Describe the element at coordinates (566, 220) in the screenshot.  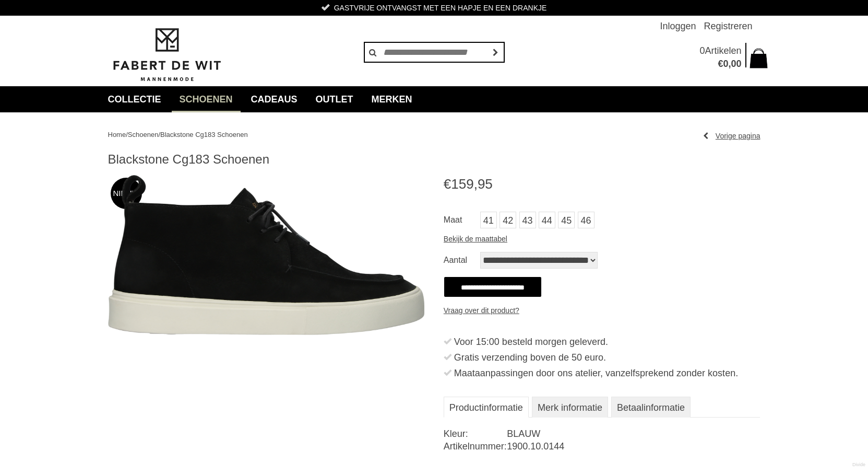
I see `a: 45` at that location.